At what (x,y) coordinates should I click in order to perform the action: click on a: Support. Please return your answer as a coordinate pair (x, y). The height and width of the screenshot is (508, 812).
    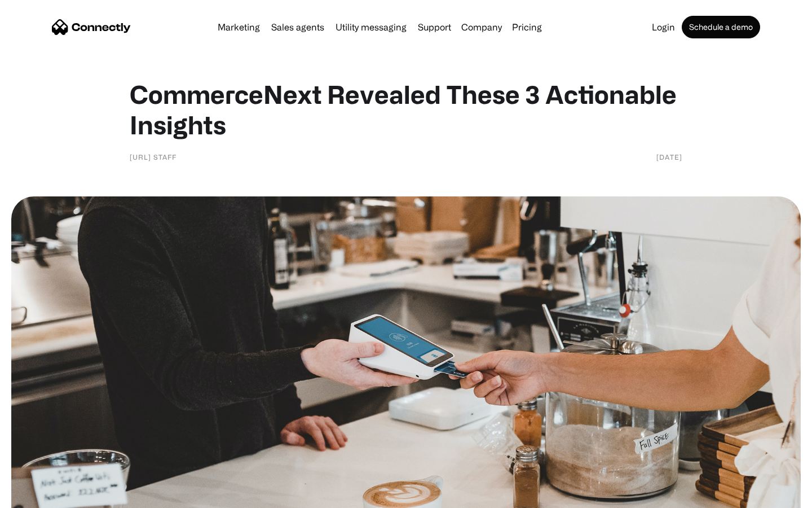
    Looking at the image, I should click on (434, 27).